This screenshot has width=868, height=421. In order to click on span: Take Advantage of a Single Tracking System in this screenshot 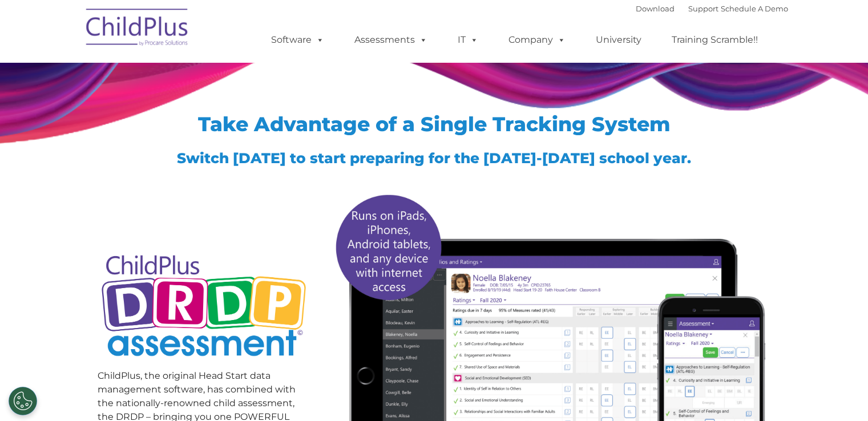, I will do `click(434, 124)`.